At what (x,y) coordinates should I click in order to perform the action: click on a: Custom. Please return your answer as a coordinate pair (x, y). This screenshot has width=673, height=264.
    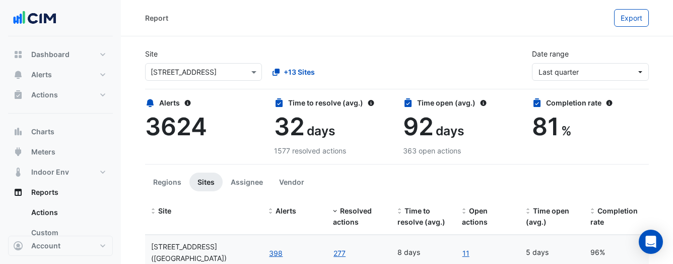
    Looking at the image, I should click on (68, 232).